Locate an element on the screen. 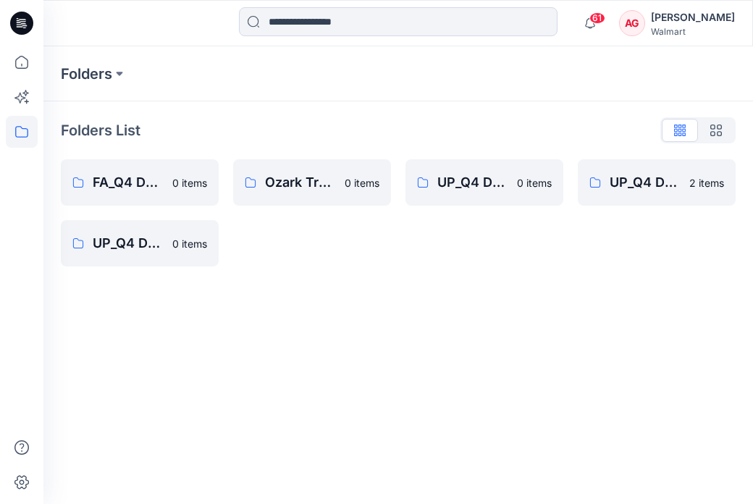 This screenshot has width=753, height=504. a: UP_Q4 D23 Mens Outerwear0 items is located at coordinates (484, 182).